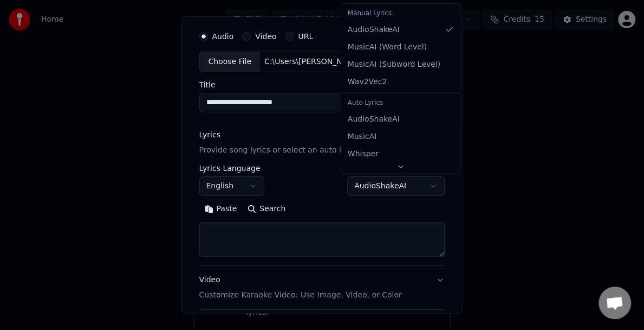 Image resolution: width=644 pixels, height=330 pixels. Describe the element at coordinates (400, 102) in the screenshot. I see `div: Auto Lyrics` at that location.